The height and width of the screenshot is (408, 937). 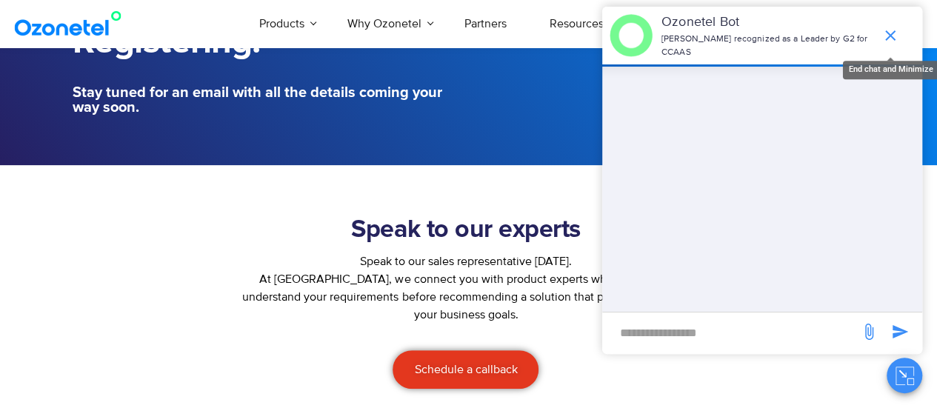 What do you see at coordinates (904, 375) in the screenshot?
I see `button: Close chat` at bounding box center [904, 375].